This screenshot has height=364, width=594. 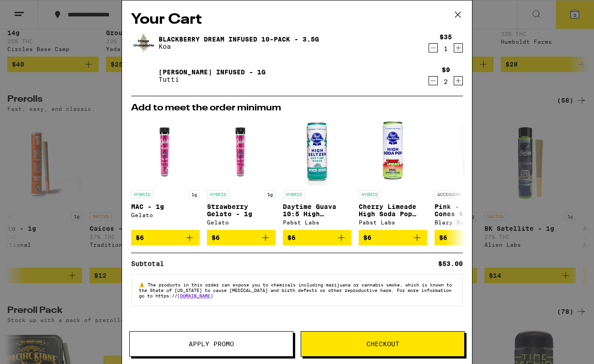 I want to click on div: $9, so click(x=446, y=70).